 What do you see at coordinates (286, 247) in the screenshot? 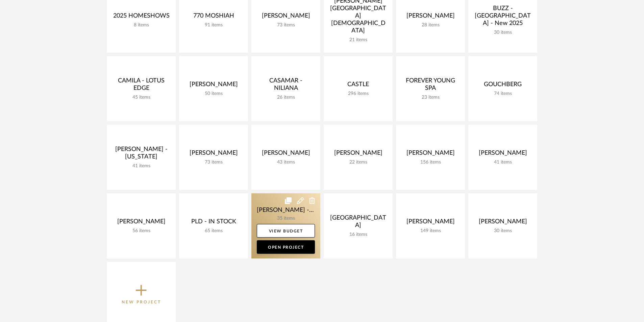
I see `a: Open Project` at bounding box center [286, 247].